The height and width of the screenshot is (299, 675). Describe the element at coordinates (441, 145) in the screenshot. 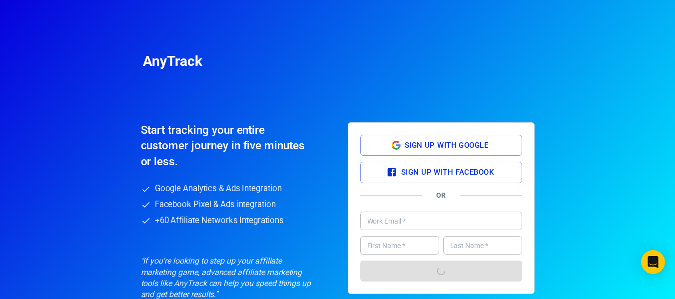

I see `button: Sign up with Google` at that location.